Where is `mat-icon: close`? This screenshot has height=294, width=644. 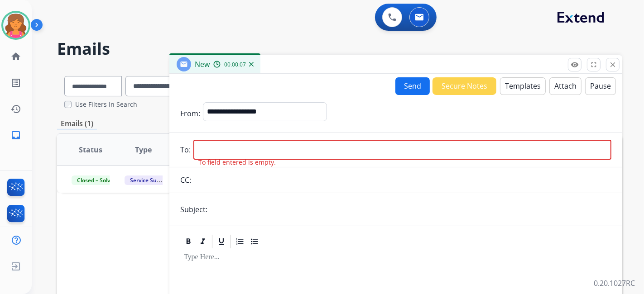
mat-icon: close is located at coordinates (613, 65).